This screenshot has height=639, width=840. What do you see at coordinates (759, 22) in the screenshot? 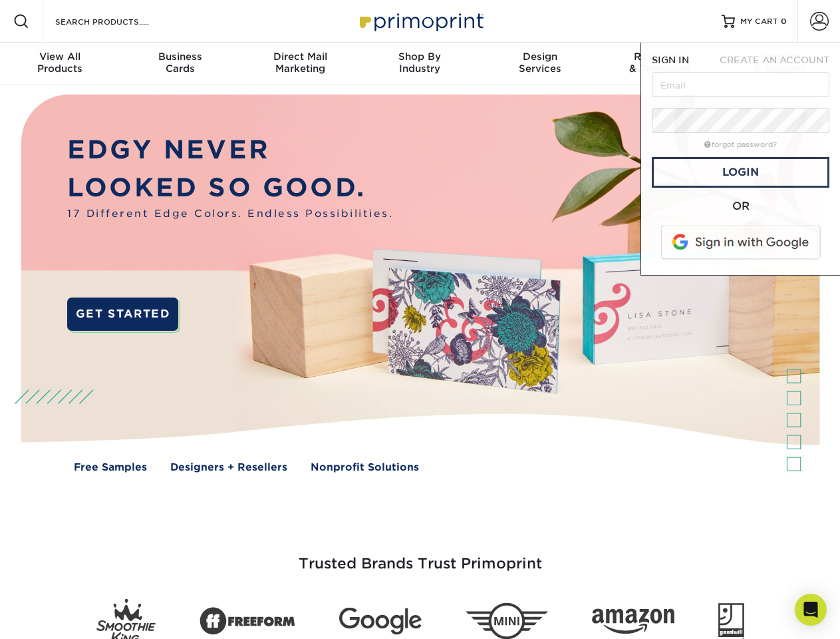
I see `span: MY CART` at bounding box center [759, 22].